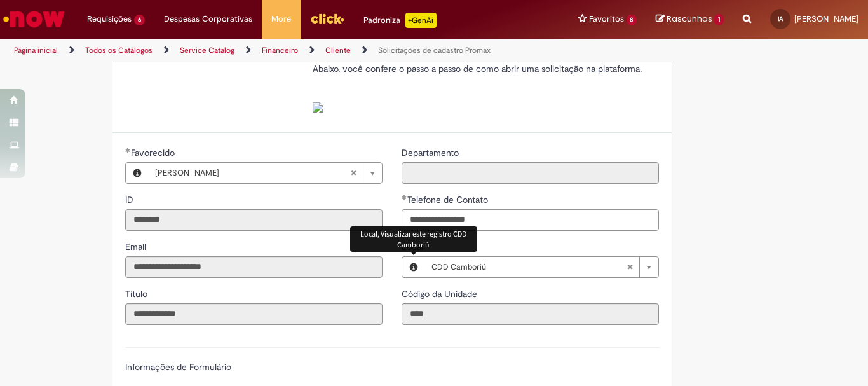 The image size is (868, 386). What do you see at coordinates (34, 19) in the screenshot?
I see `img: ServiceNow` at bounding box center [34, 19].